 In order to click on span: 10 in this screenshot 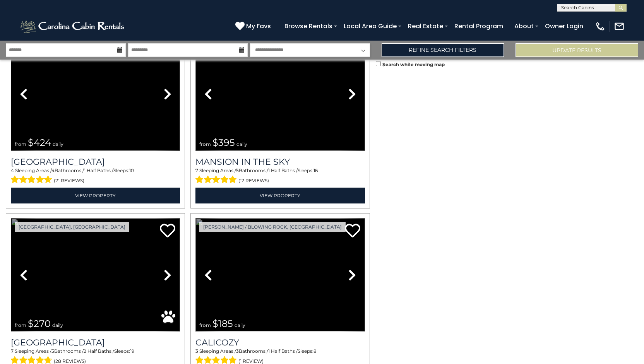, I will do `click(132, 170)`.